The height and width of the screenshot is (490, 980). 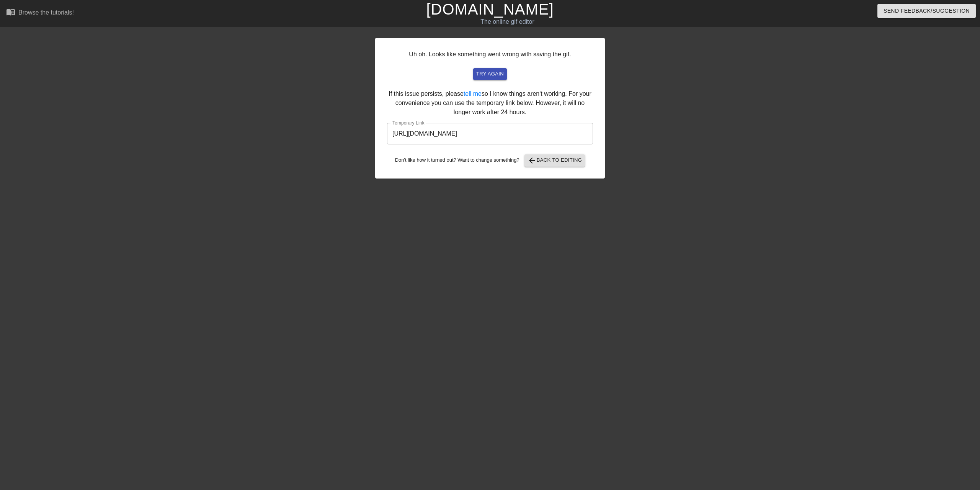 What do you see at coordinates (555, 161) in the screenshot?
I see `span: Back to Editing` at bounding box center [555, 161].